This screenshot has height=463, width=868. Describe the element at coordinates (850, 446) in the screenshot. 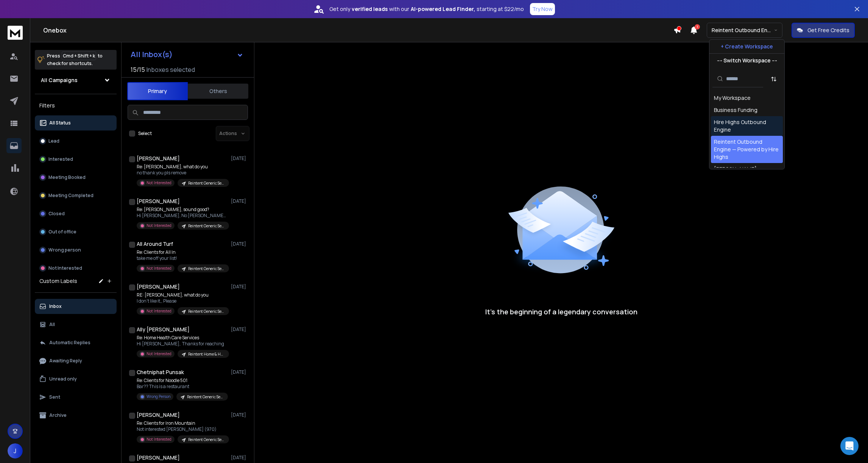

I see `div: Open Intercom Messenger` at that location.